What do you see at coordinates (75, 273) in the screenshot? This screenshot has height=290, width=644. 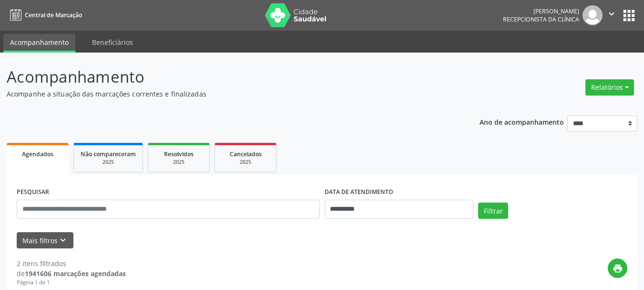 I see `strong: 1941606 marcações agendadas` at bounding box center [75, 273].